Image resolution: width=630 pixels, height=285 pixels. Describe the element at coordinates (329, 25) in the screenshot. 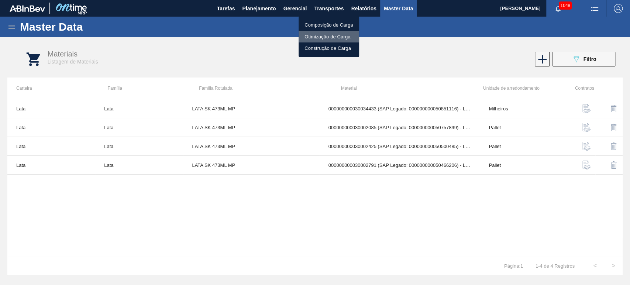

I see `a: Composição de Carga` at that location.